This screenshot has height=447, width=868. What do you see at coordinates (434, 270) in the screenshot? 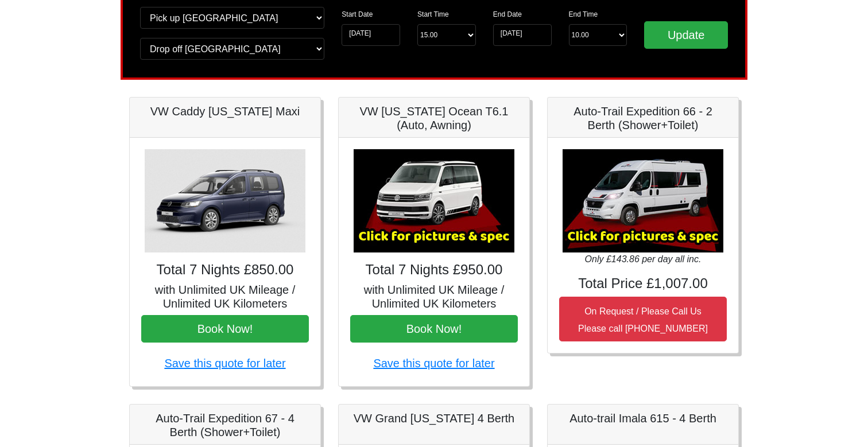
I see `h4: Total 7 Nights £950.00` at bounding box center [434, 270].